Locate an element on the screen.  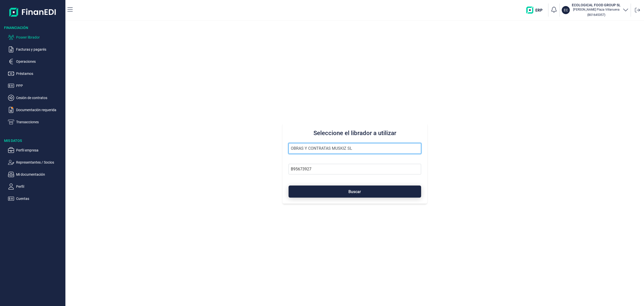
p: Préstamos is located at coordinates (39, 74).